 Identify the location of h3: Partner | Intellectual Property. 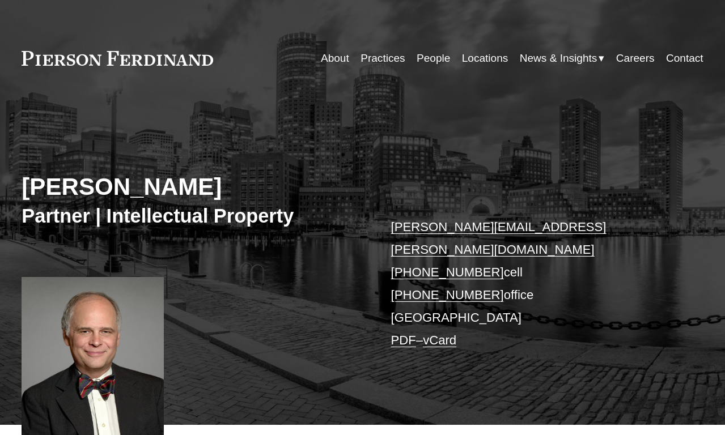
(192, 216).